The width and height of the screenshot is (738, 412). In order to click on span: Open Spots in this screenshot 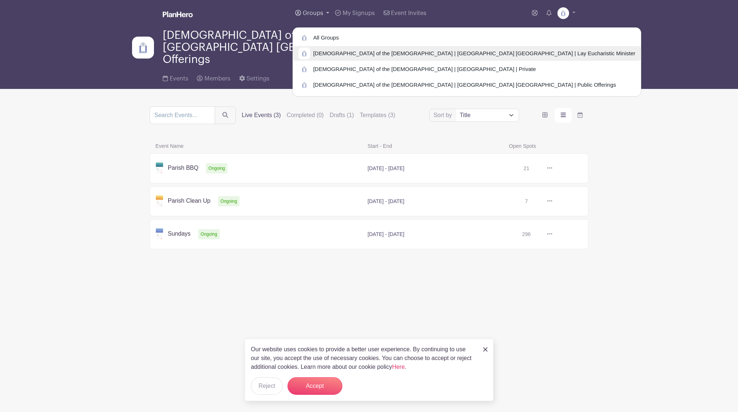, I will do `click(540, 146)`.